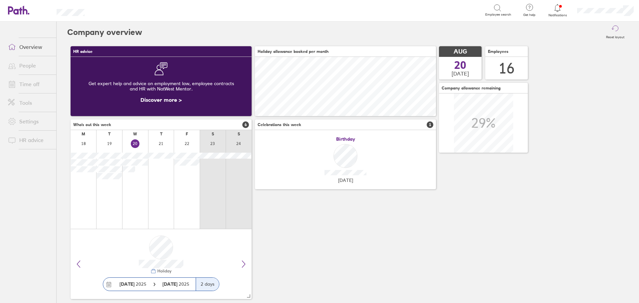 The width and height of the screenshot is (639, 303). Describe the element at coordinates (161, 100) in the screenshot. I see `a: Discover more >` at that location.